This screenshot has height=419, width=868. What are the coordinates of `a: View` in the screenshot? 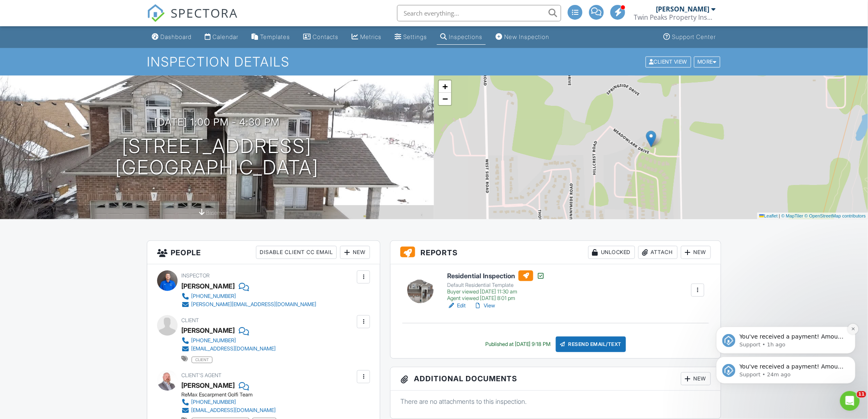 It's located at (484, 306).